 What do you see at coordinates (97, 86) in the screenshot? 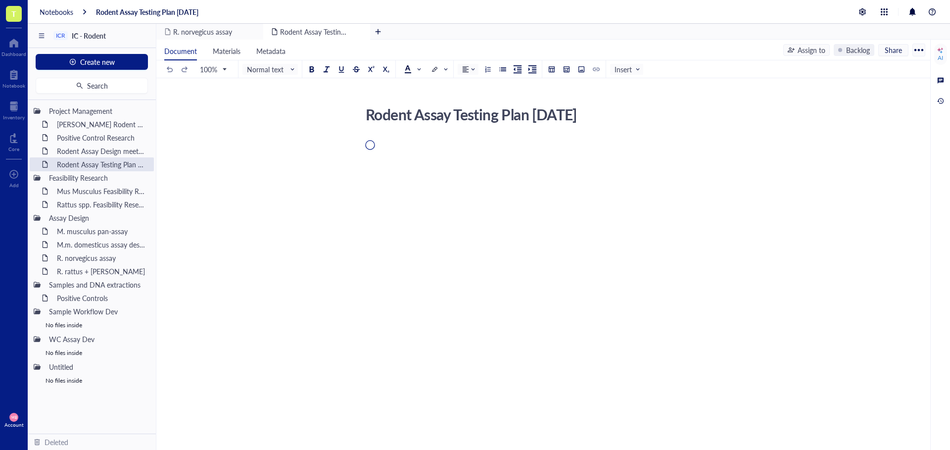
I see `span: Search` at bounding box center [97, 86].